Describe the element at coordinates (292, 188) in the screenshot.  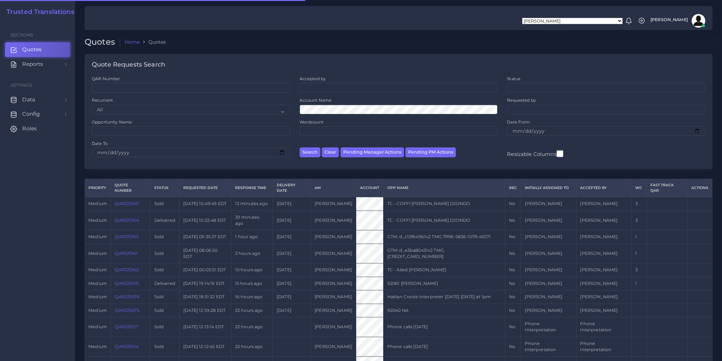
I see `th: Delivery Date` at that location.